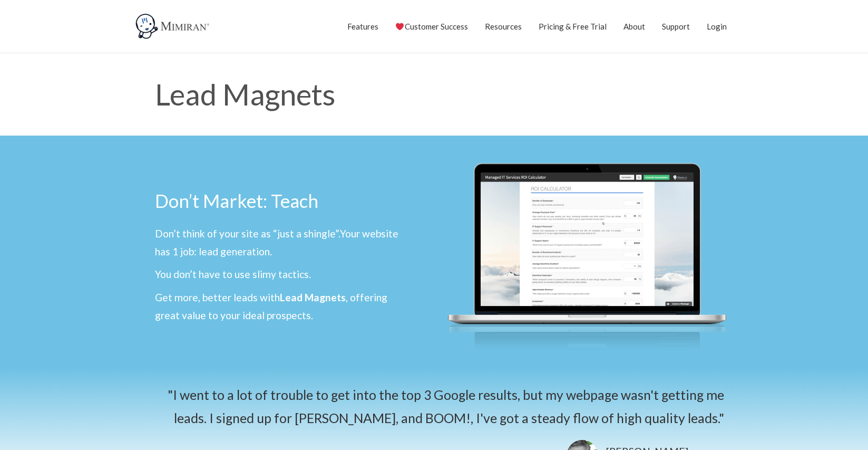  I want to click on span: Don’t think of your site as “just a shingle”., so click(247, 233).